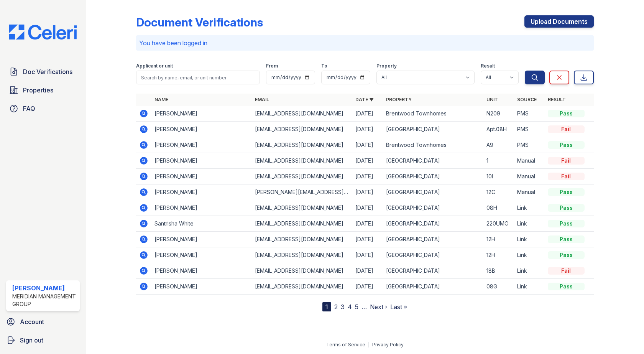  I want to click on a: Email, so click(262, 99).